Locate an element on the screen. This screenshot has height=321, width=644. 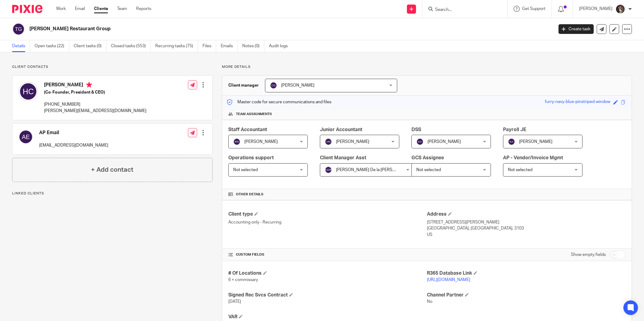
span: No is located at coordinates (430, 302).